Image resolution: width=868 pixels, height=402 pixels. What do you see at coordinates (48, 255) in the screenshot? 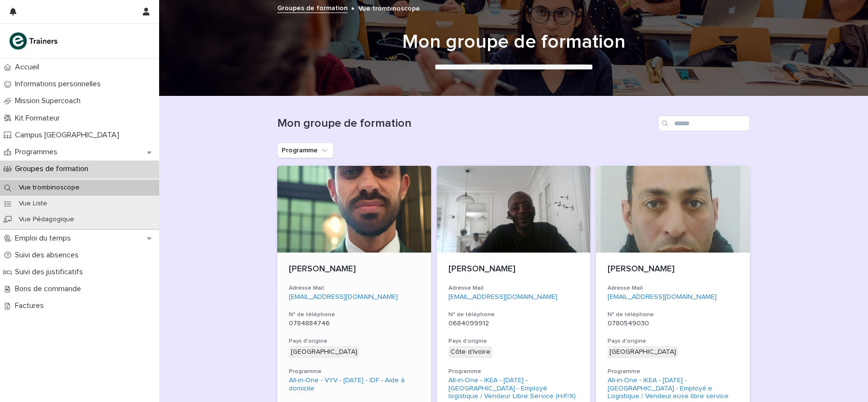
I see `p: Suivi des absences` at bounding box center [48, 255].